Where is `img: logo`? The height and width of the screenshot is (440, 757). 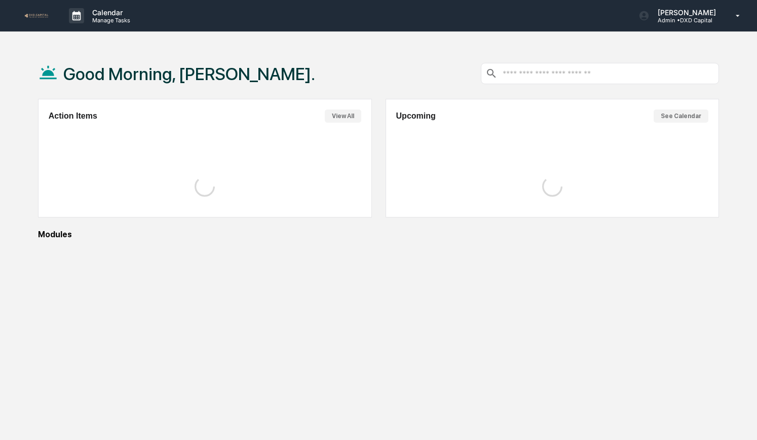 img: logo is located at coordinates (36, 16).